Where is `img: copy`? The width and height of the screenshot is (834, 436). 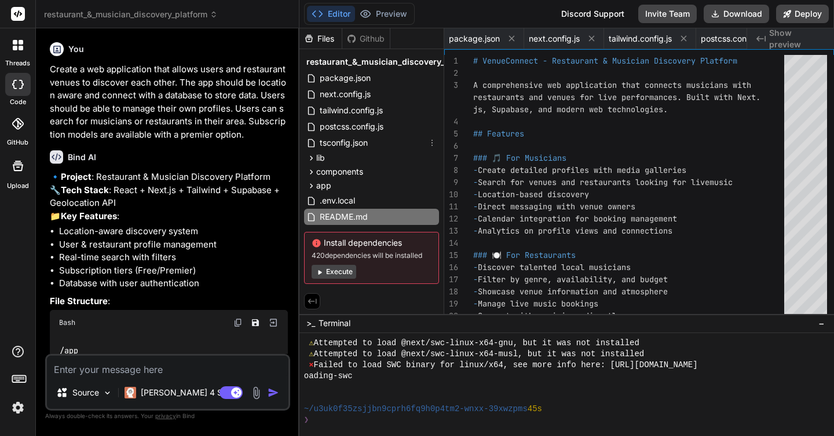
img: copy is located at coordinates (238, 323).